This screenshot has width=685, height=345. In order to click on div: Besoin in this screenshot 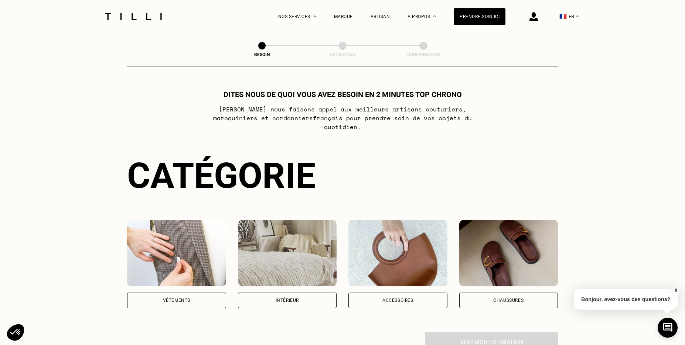, I will do `click(262, 55)`.